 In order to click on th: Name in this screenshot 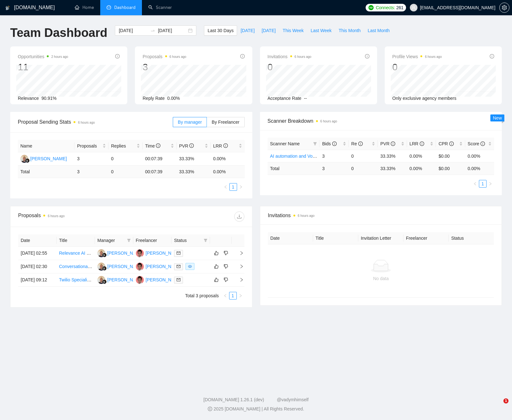, I will do `click(46, 146)`.